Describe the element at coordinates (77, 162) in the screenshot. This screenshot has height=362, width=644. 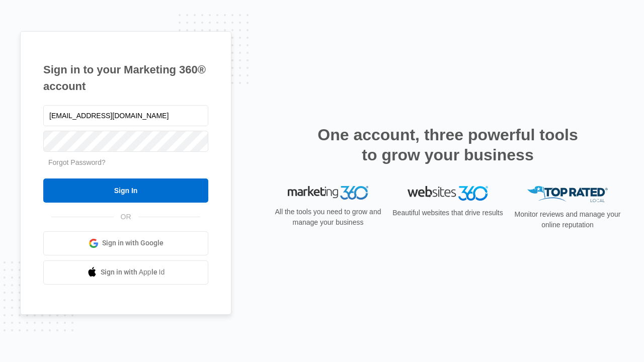
I see `a: Forgot Password?` at that location.